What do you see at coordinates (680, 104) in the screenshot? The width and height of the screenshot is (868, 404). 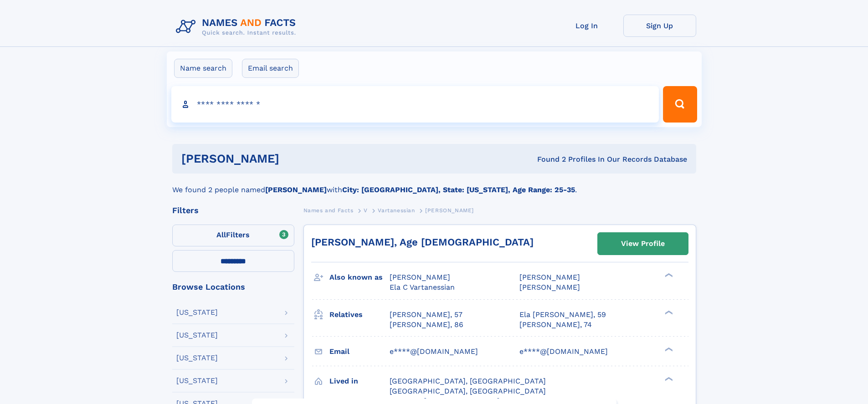 I see `button: Search Button` at bounding box center [680, 104].